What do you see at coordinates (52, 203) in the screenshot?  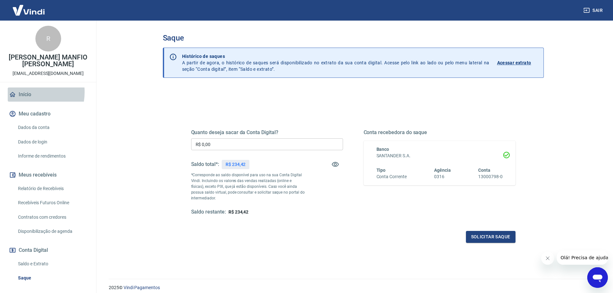 I see `a: Recebíveis Futuros Online` at bounding box center [52, 203].